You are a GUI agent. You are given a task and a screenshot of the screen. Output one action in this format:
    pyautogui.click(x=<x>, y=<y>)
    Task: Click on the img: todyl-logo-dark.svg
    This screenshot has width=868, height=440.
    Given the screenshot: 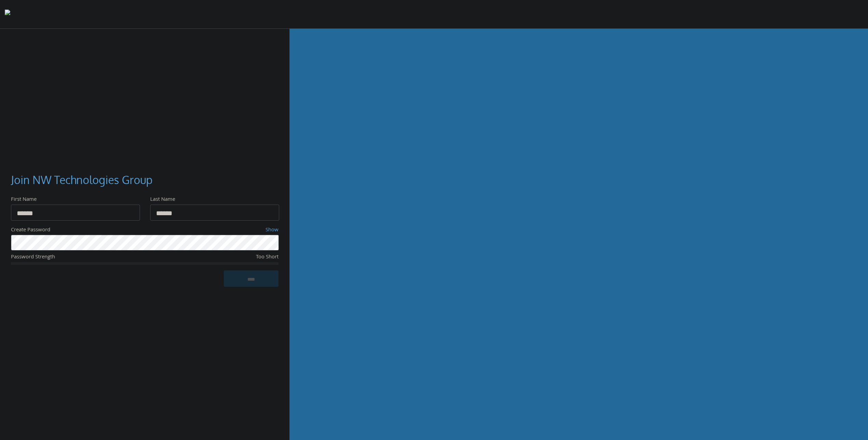 What is the action you would take?
    pyautogui.click(x=8, y=14)
    